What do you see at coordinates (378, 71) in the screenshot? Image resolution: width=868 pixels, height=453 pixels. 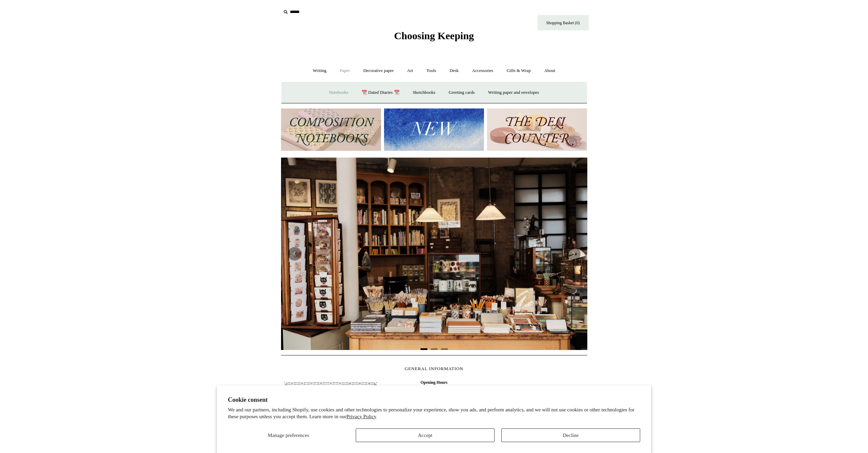 I see `a: Decorative paper` at bounding box center [378, 71].